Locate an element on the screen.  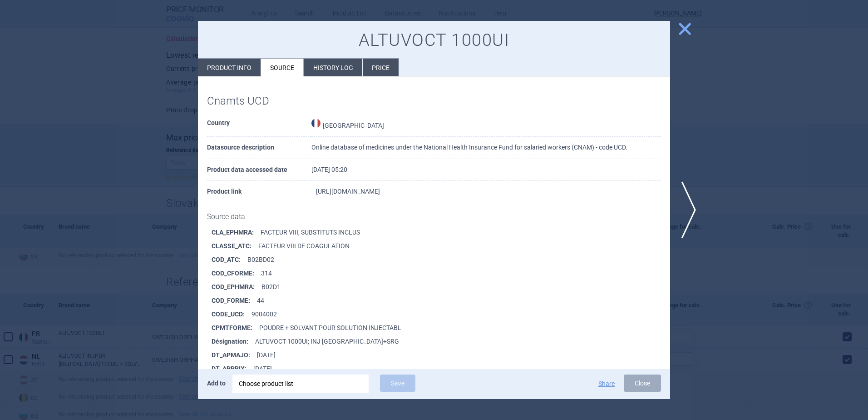
li: B02D1 is located at coordinates (441, 287).